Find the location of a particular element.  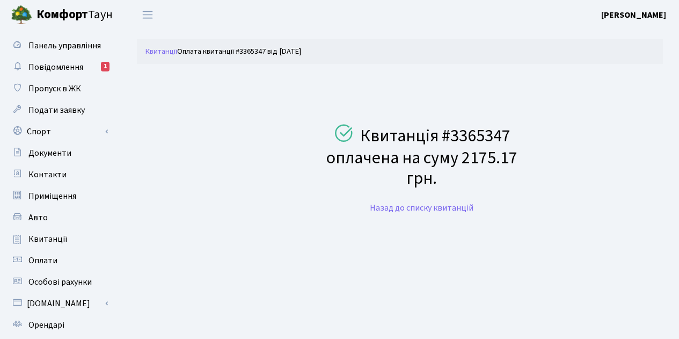

a: Авто is located at coordinates (59, 217).